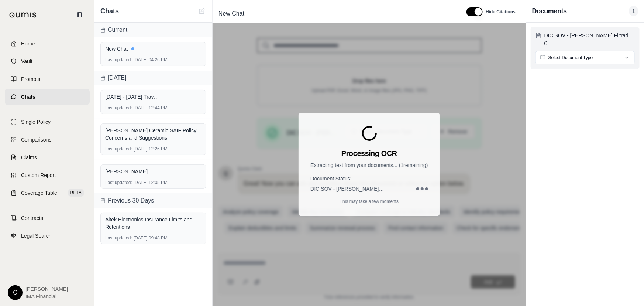 The height and width of the screenshot is (306, 644). I want to click on a: Chats, so click(48, 97).